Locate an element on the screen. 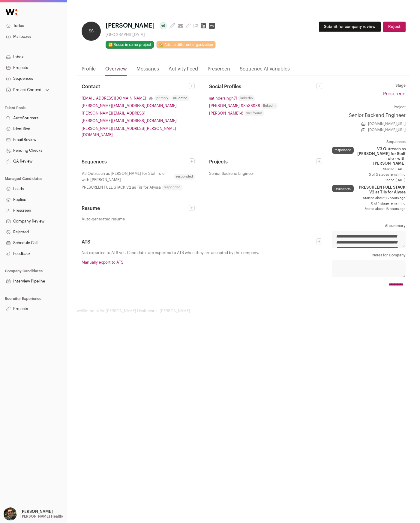  a: Profile is located at coordinates (88, 70).